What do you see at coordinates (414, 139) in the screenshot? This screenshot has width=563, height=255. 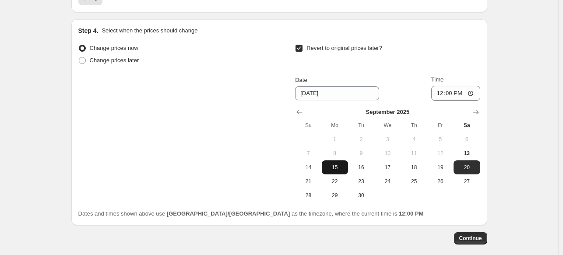 I see `span: 4` at bounding box center [414, 139].